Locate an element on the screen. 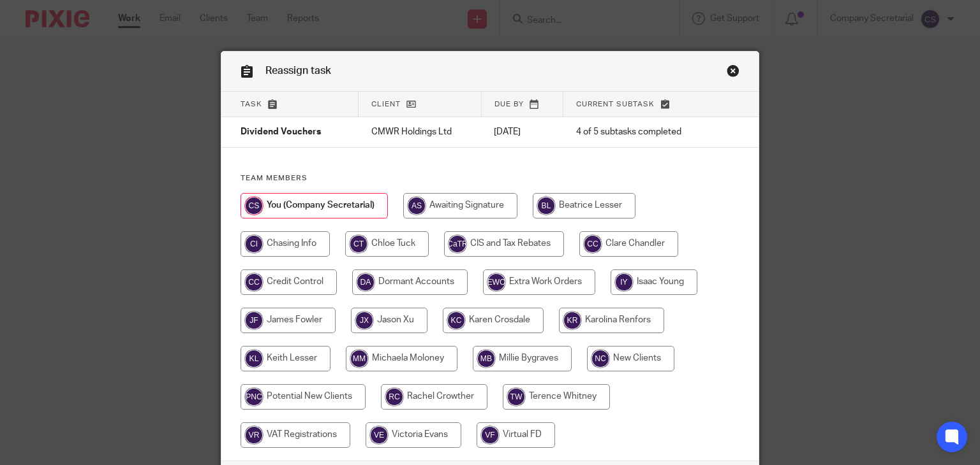  p: CMWR Holdings Ltd is located at coordinates (420, 132).